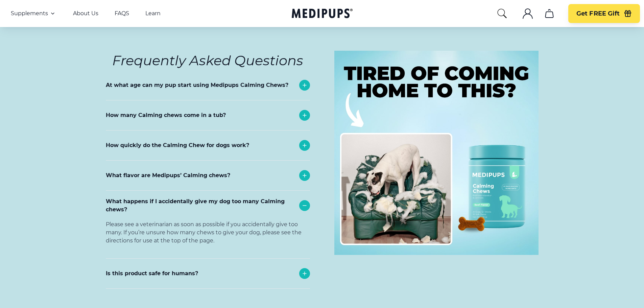 The width and height of the screenshot is (644, 308). What do you see at coordinates (598, 14) in the screenshot?
I see `span: Get FREE Gift` at bounding box center [598, 14].